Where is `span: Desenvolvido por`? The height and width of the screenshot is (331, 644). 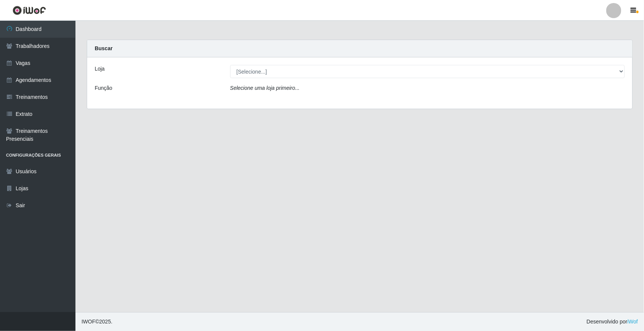
span: Desenvolvido por is located at coordinates (612, 321).